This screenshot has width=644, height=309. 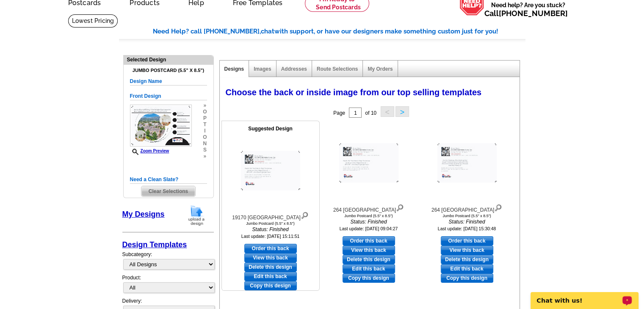 I want to click on span: s, so click(x=205, y=150).